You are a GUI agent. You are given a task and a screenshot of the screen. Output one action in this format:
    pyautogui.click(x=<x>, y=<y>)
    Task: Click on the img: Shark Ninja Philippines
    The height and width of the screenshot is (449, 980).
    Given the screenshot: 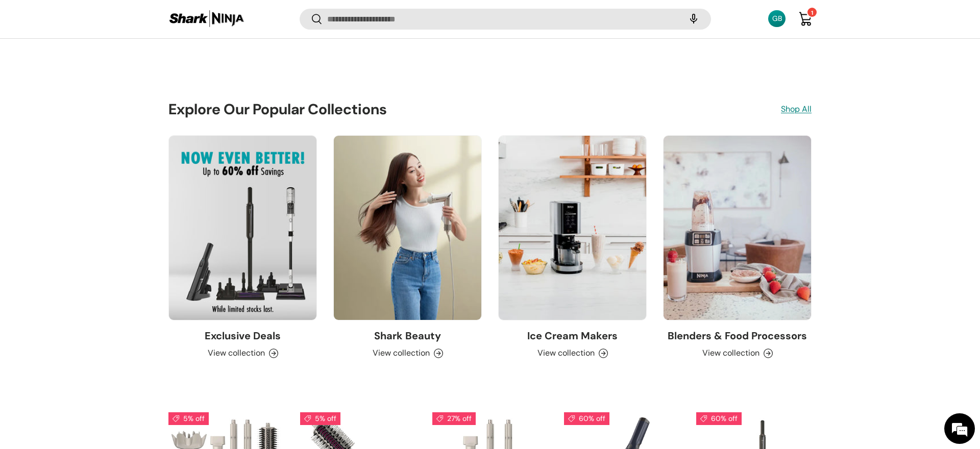 What is the action you would take?
    pyautogui.click(x=206, y=19)
    